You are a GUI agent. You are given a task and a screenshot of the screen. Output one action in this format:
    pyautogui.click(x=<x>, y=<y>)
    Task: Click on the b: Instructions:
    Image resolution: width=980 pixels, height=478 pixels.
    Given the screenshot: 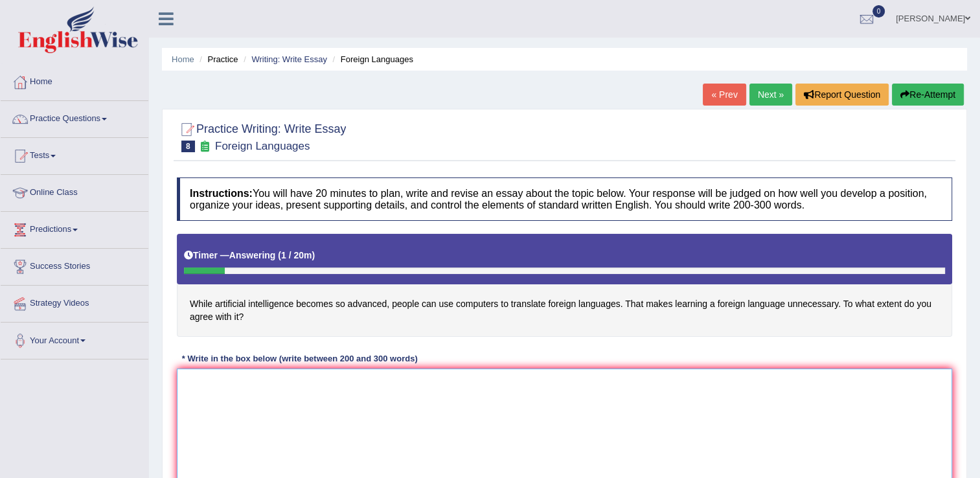 What is the action you would take?
    pyautogui.click(x=221, y=193)
    